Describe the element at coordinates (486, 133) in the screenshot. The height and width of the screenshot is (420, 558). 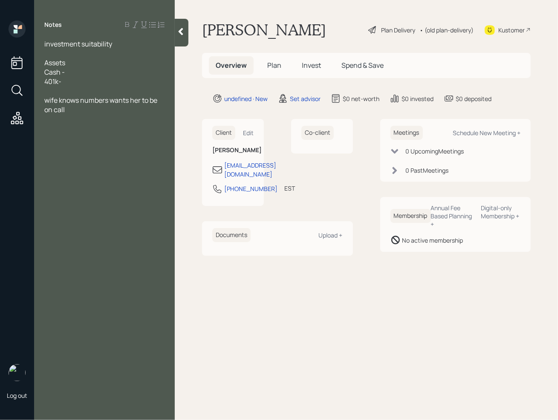
I see `div: Schedule New Meeting +` at that location.